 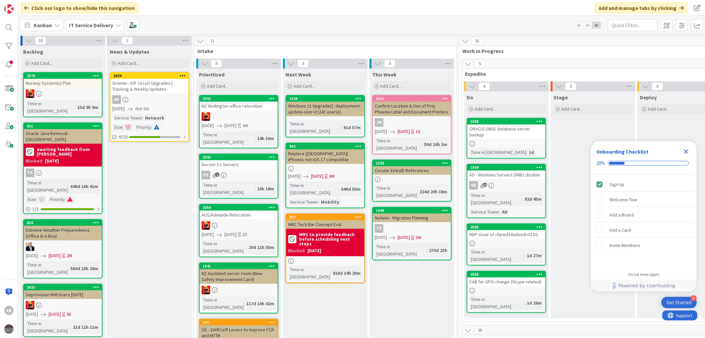 I want to click on div: Onboarding Checklist, so click(x=623, y=151).